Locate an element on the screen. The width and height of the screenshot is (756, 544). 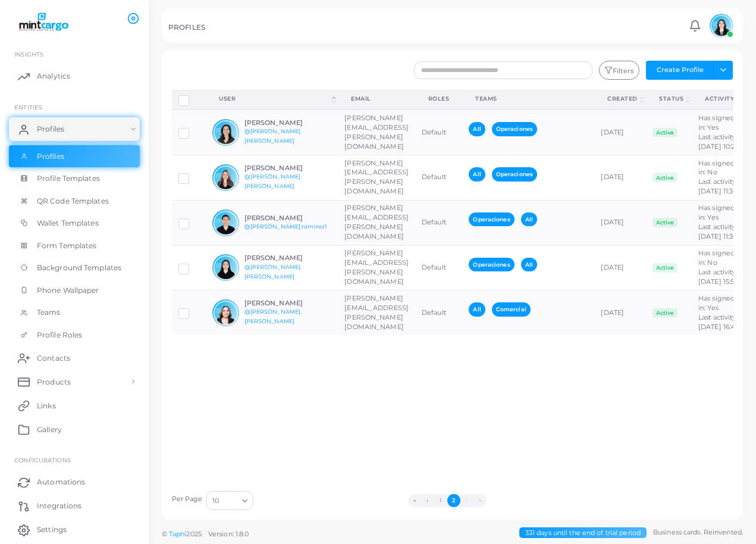
span: 10 is located at coordinates (216, 500).